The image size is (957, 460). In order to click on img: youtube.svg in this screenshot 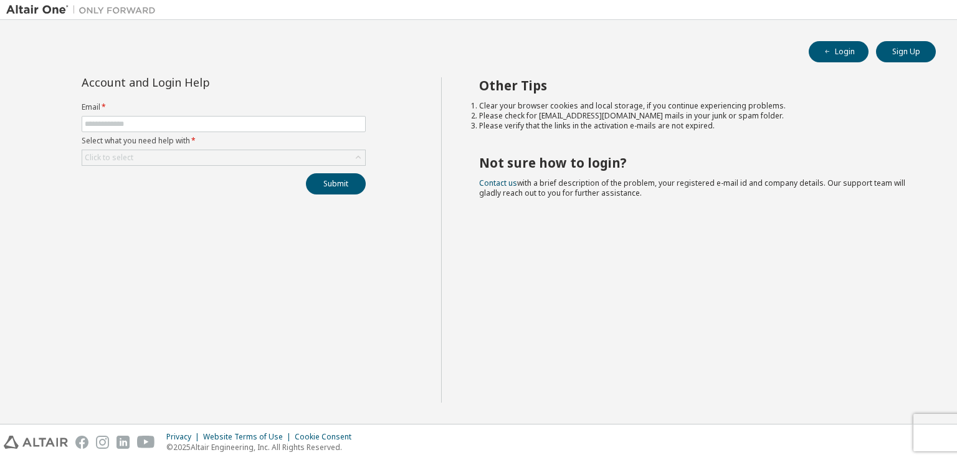, I will do `click(146, 442)`.